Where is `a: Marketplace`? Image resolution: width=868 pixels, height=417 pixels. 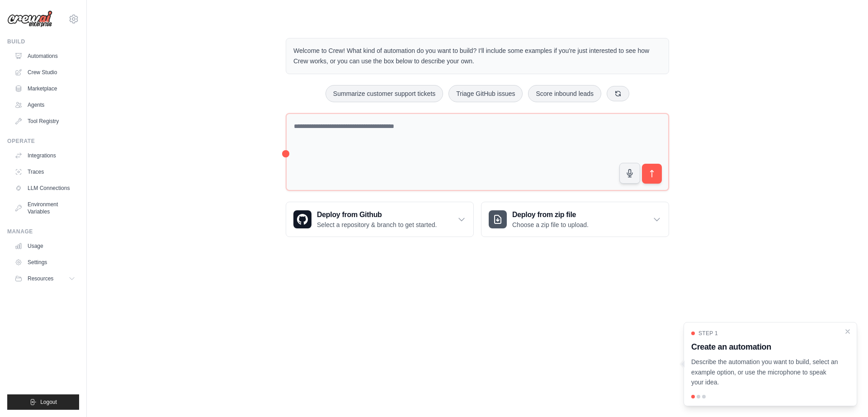 a: Marketplace is located at coordinates (45, 88).